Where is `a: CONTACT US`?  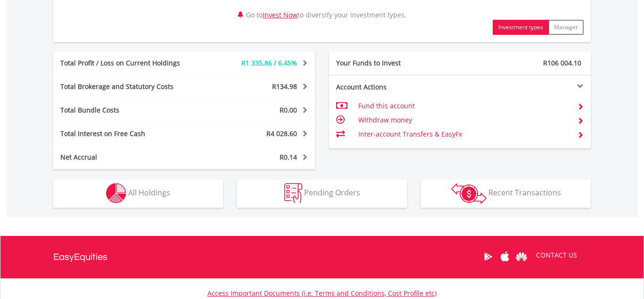
a: CONTACT US is located at coordinates (557, 255).